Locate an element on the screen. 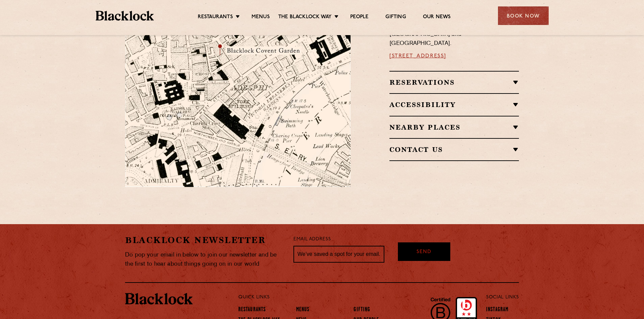 Image resolution: width=644 pixels, height=319 pixels. a: People is located at coordinates (360, 18).